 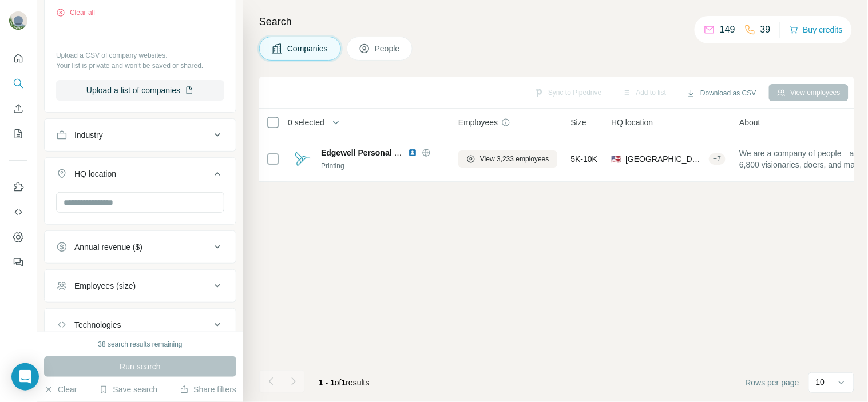 What do you see at coordinates (128, 389) in the screenshot?
I see `button: Save search` at bounding box center [128, 389].